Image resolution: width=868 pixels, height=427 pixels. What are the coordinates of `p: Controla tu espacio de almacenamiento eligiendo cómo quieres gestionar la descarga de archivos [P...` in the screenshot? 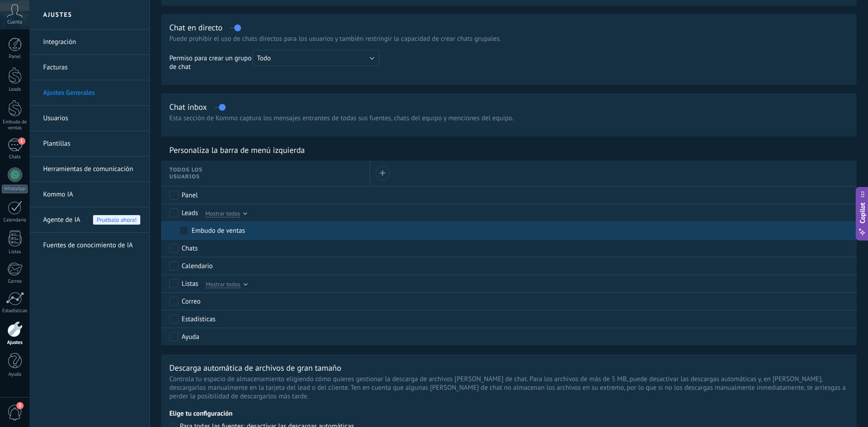 It's located at (509, 388).